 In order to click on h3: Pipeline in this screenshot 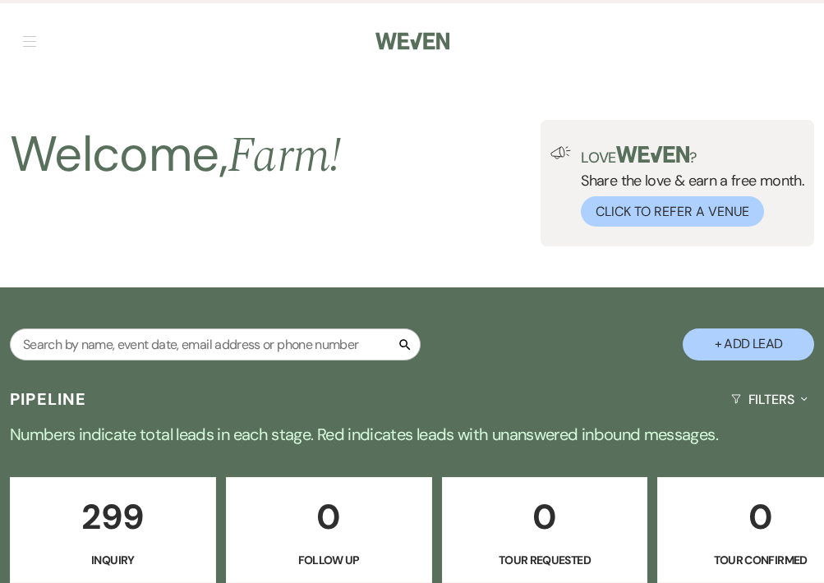, I will do `click(48, 399)`.